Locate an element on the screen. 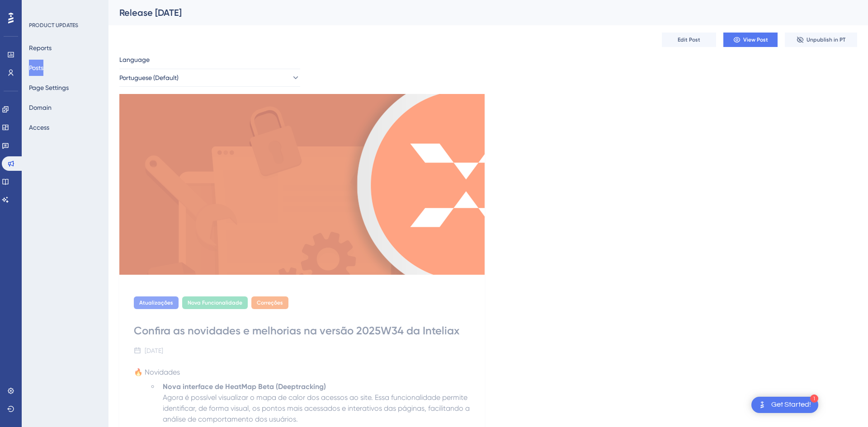  button: Page Settings is located at coordinates (49, 88).